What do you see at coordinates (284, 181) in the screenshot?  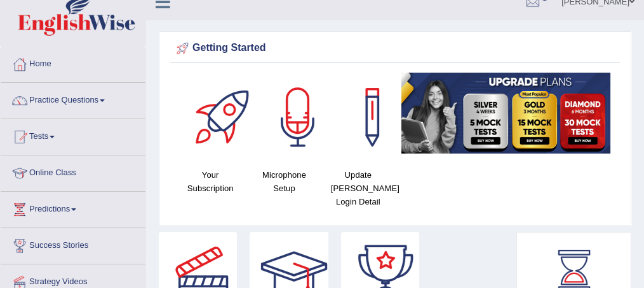 I see `h4: Microphone Setup` at bounding box center [284, 181].